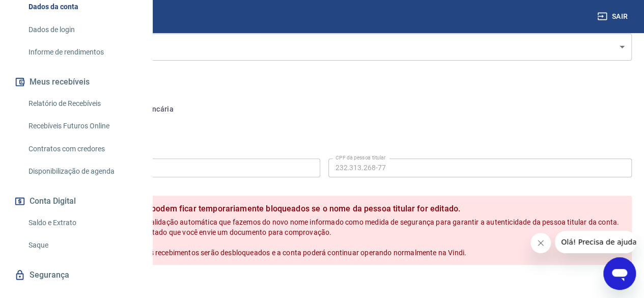  Describe the element at coordinates (82, 30) in the screenshot. I see `a: Dados de login` at that location.